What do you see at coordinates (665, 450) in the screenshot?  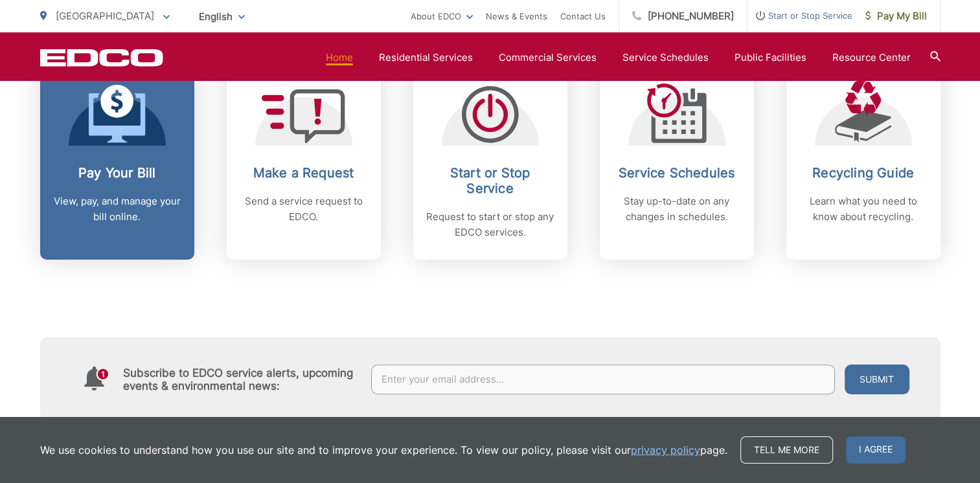 I see `a: privacy policy` at bounding box center [665, 450].